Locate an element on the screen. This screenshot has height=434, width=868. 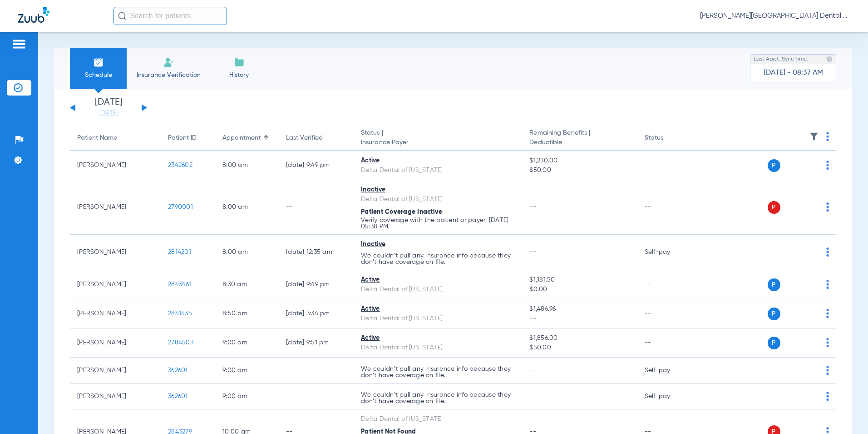
img: Manual Insurance Verification is located at coordinates (169, 62).